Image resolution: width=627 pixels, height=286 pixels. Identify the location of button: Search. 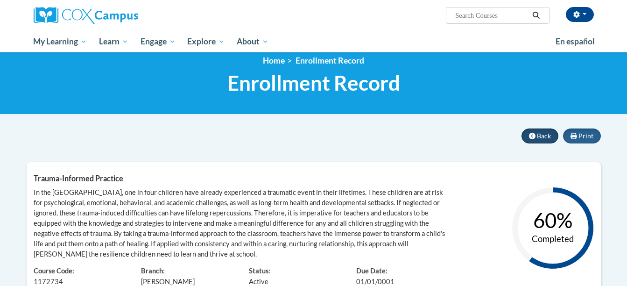
(536, 15).